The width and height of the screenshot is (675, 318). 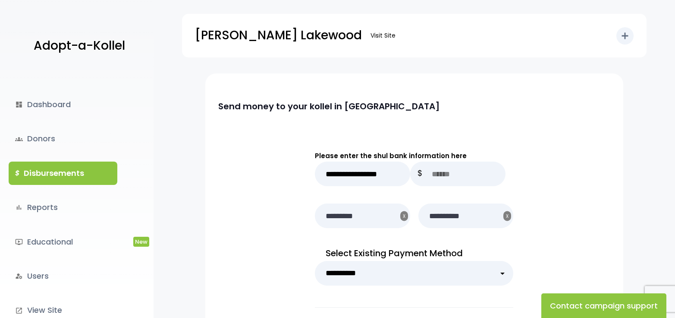 I want to click on a: Visit Site, so click(x=383, y=35).